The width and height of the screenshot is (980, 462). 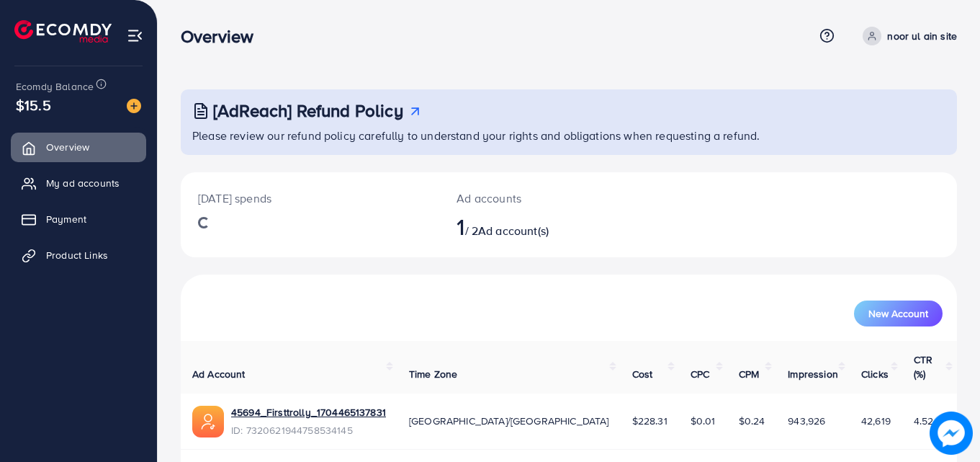 What do you see at coordinates (537, 198) in the screenshot?
I see `p: Ad accounts` at bounding box center [537, 198].